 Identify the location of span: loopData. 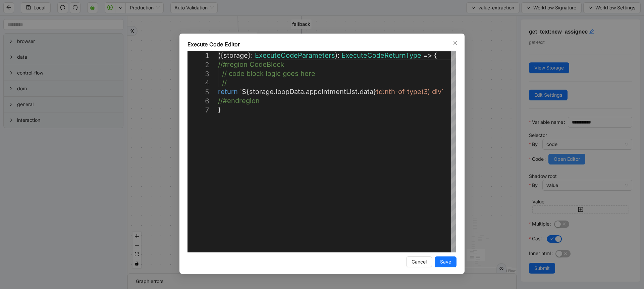
(290, 92).